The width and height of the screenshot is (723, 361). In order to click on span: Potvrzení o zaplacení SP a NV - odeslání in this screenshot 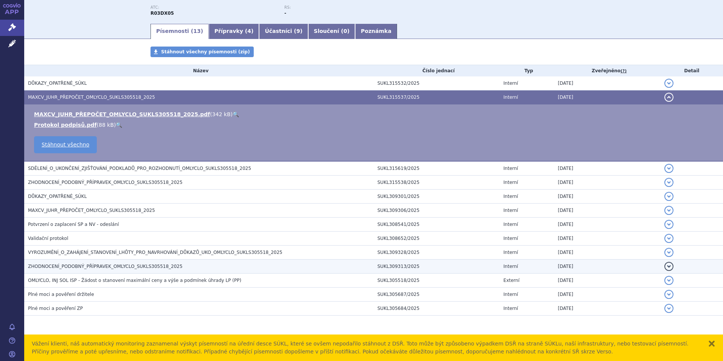, I will do `click(73, 224)`.